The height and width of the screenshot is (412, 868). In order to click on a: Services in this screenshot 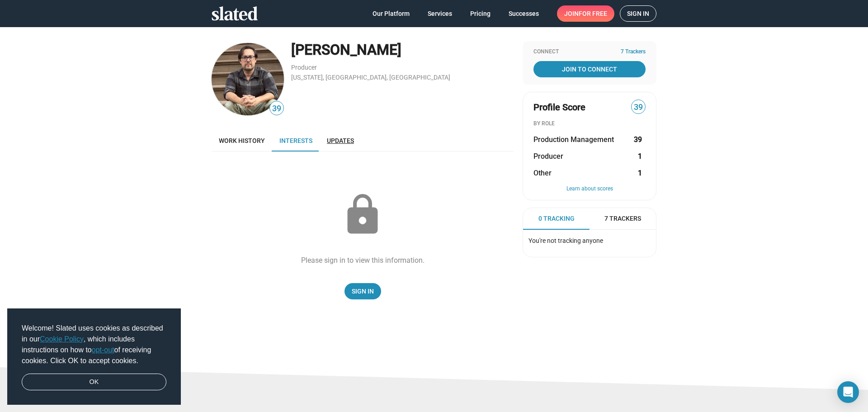, I will do `click(440, 13)`.